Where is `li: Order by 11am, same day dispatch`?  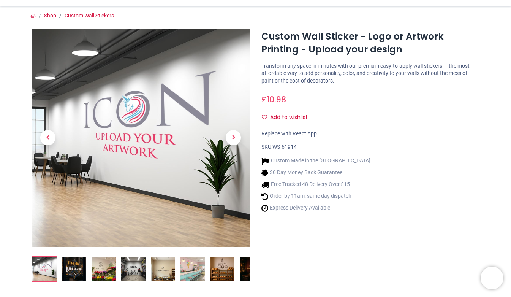
li: Order by 11am, same day dispatch is located at coordinates (316, 196).